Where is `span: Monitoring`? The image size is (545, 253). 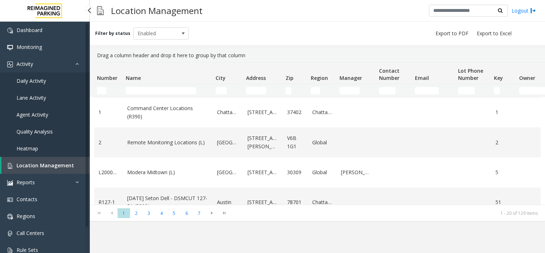
span: Monitoring is located at coordinates (29, 47).